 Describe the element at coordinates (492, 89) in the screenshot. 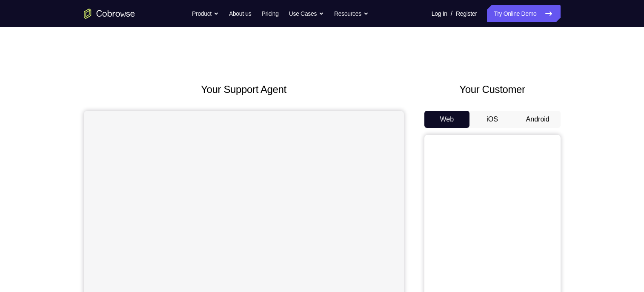

I see `h2: Your Customer` at that location.